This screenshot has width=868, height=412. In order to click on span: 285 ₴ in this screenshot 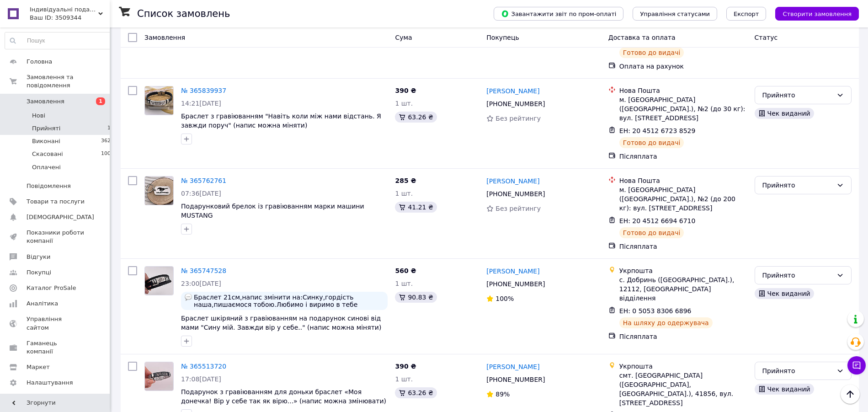, I will do `click(406, 181)`.